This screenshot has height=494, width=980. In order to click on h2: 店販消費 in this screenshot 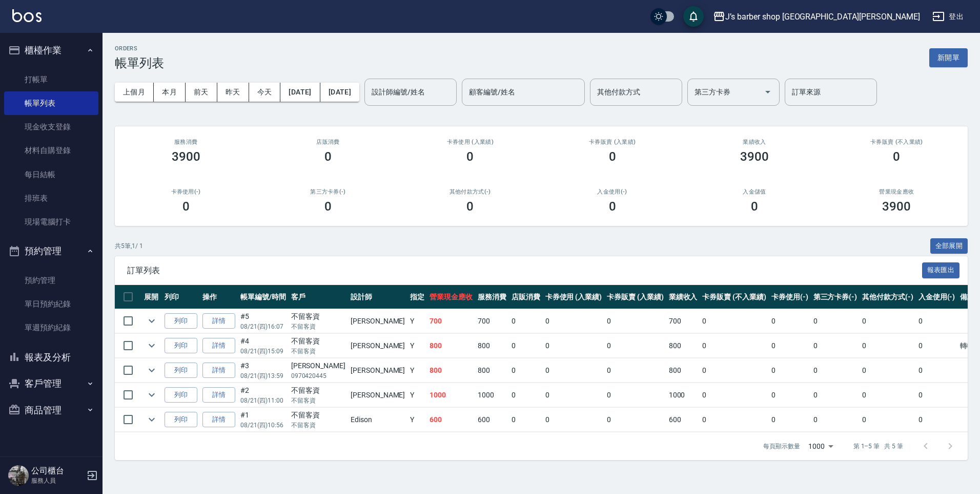, I will do `click(328, 141)`.